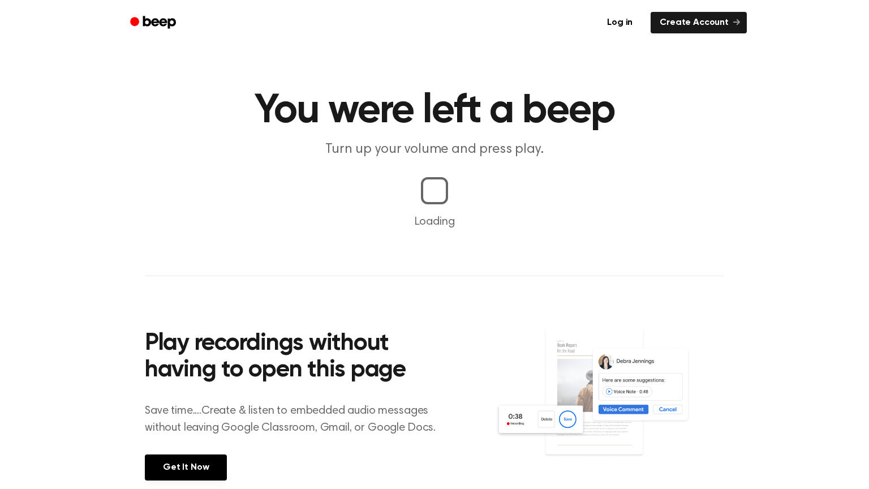 The image size is (869, 489). I want to click on p: Turn up your volume and press play., so click(435, 149).